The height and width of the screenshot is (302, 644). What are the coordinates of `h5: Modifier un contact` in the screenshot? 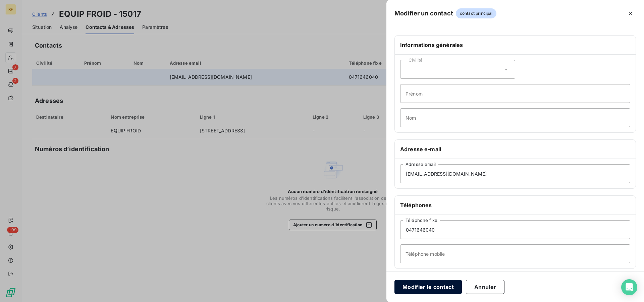 It's located at (423, 14).